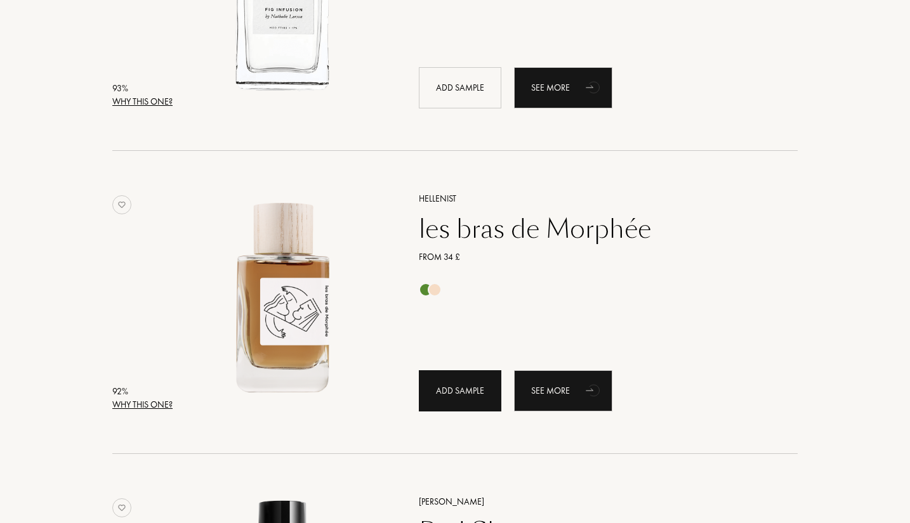 The image size is (910, 523). What do you see at coordinates (142, 391) in the screenshot?
I see `div: 92 %` at bounding box center [142, 391].